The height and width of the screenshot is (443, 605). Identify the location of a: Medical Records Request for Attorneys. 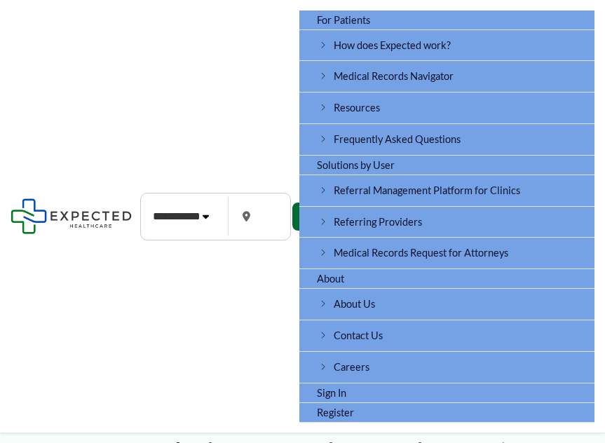
(447, 253).